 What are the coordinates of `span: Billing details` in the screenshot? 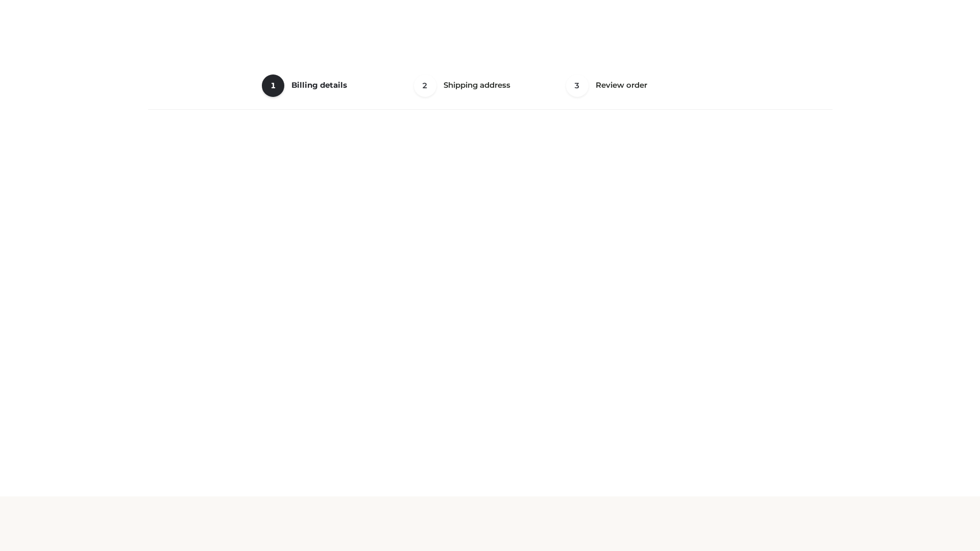 It's located at (319, 85).